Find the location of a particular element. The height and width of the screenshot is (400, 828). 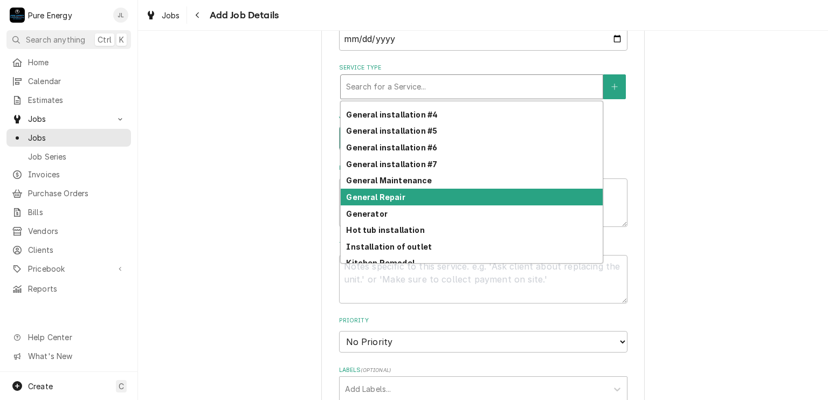

div: Pure Energy's Avatar is located at coordinates (17, 15).